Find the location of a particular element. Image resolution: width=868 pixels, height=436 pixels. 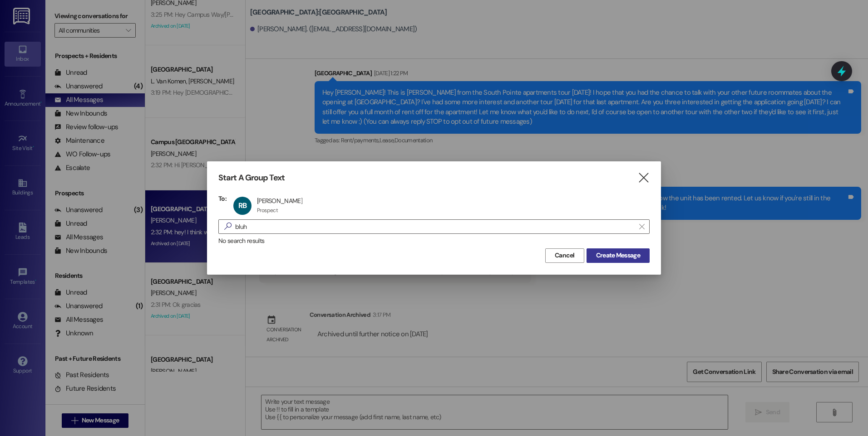

span: RB is located at coordinates (243, 205).